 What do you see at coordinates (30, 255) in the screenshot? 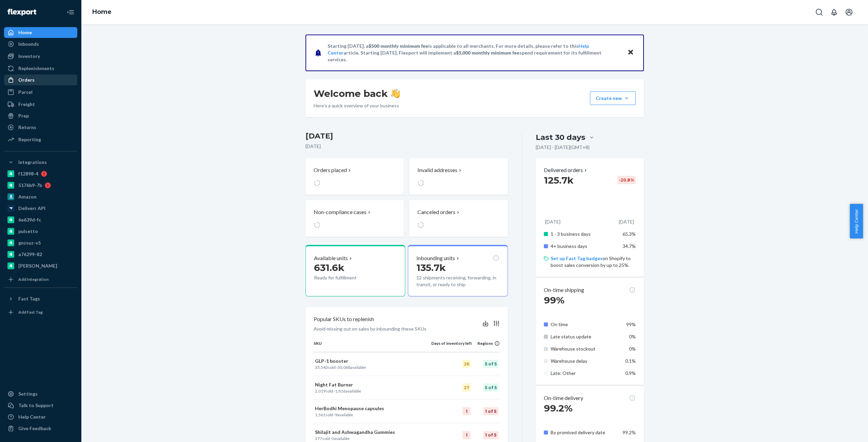
I see `div: a76299-82` at bounding box center [30, 255].